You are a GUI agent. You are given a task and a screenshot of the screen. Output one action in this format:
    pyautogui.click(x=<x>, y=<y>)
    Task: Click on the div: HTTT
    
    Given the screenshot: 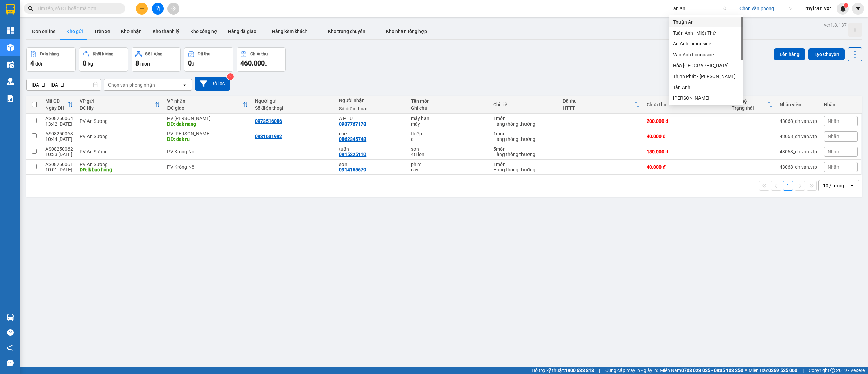 What is the action you would take?
    pyautogui.click(x=598, y=108)
    